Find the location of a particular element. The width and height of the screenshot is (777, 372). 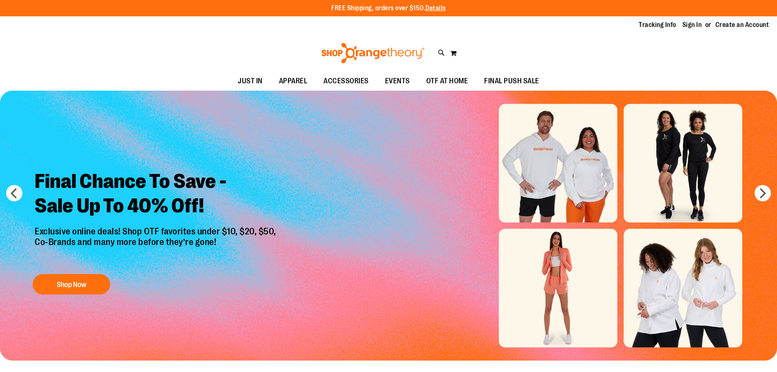

a: OTF AT HOME is located at coordinates (447, 81).